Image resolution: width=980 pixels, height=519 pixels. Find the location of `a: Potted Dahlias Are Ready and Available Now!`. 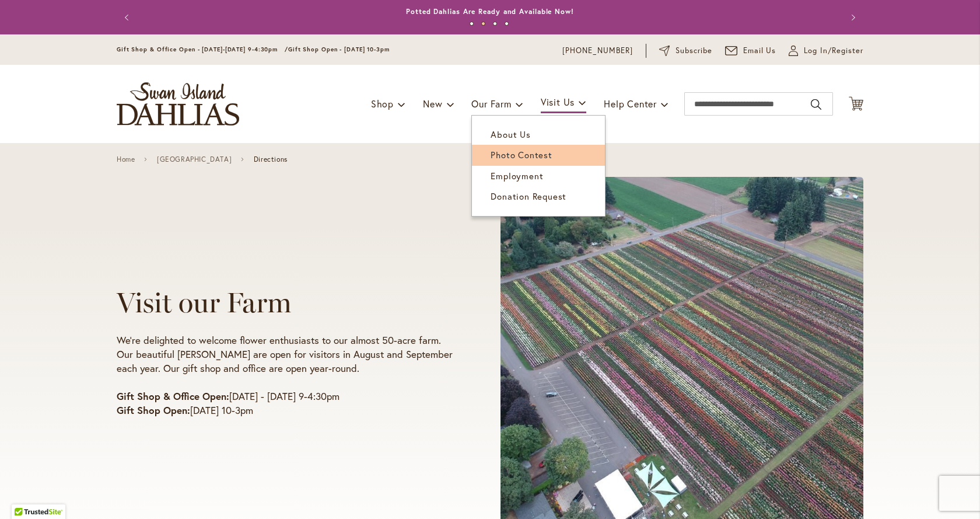

a: Potted Dahlias Are Ready and Available Now! is located at coordinates (490, 11).